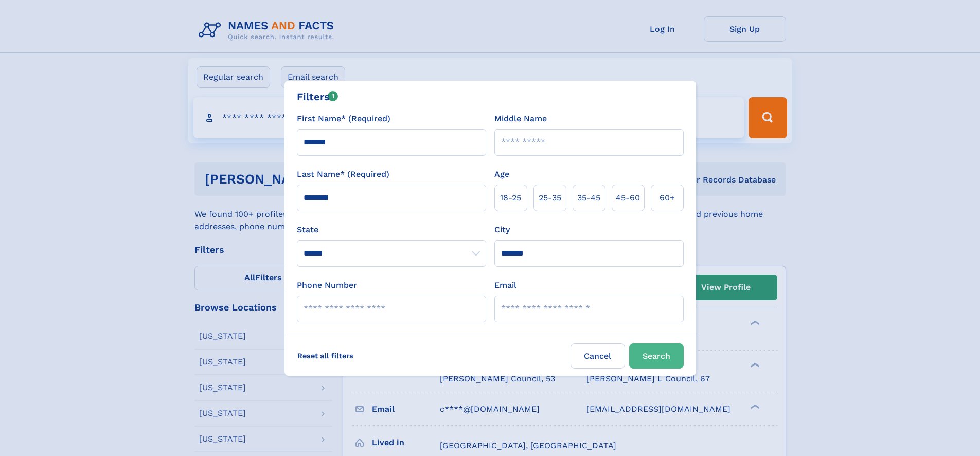  What do you see at coordinates (521, 119) in the screenshot?
I see `label: Middle Name` at bounding box center [521, 119].